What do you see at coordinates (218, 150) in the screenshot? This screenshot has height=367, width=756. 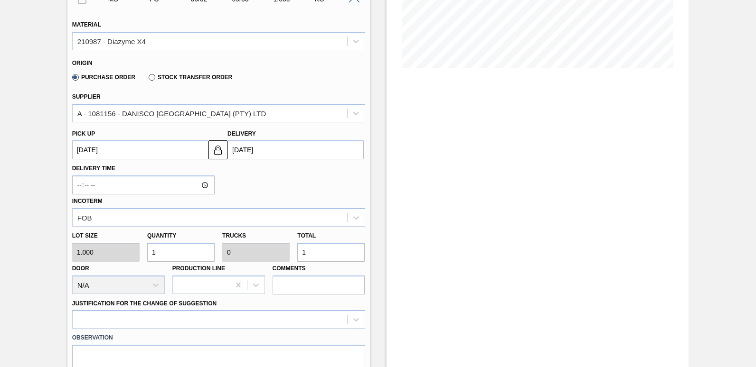 I see `img: locked` at bounding box center [218, 150].